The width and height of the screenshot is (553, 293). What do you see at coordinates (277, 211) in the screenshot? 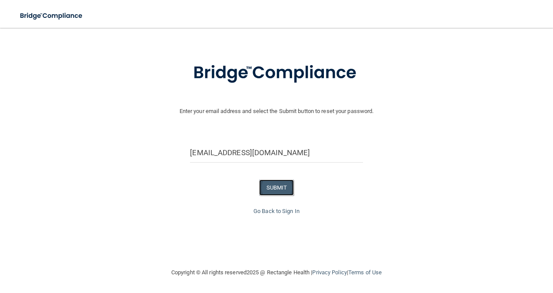
I see `a: Go Back to Sign In` at bounding box center [277, 211].